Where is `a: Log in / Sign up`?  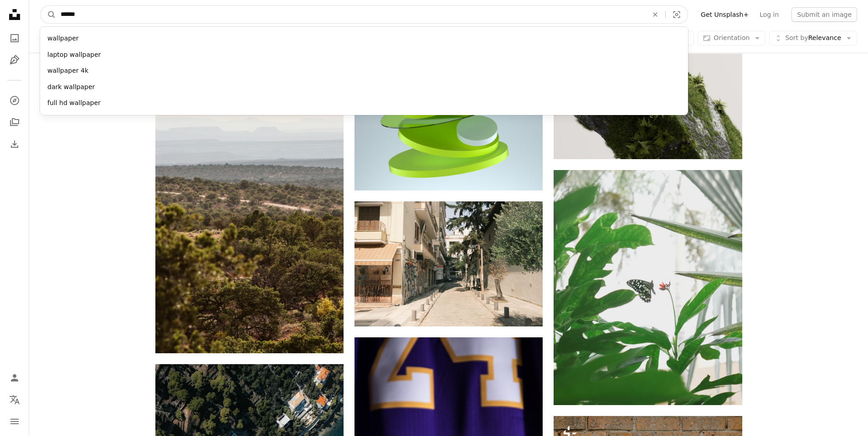 a: Log in / Sign up is located at coordinates (15, 378).